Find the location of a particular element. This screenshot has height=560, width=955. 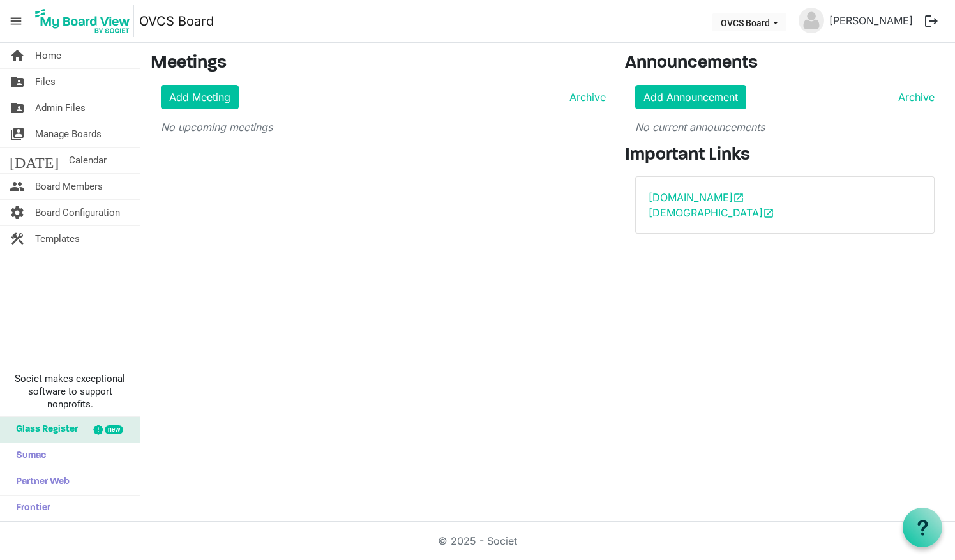

img: My Board View Logo is located at coordinates (82, 21).